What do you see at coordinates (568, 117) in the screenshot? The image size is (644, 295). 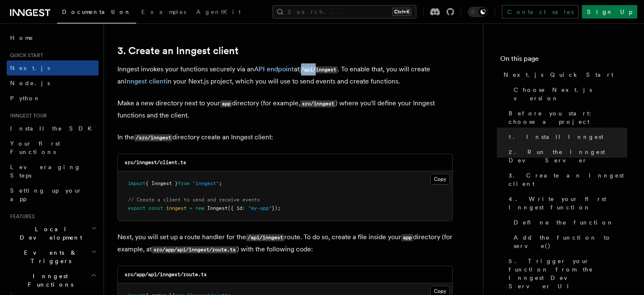 I see `span: Before you start: choose a project` at bounding box center [568, 117].